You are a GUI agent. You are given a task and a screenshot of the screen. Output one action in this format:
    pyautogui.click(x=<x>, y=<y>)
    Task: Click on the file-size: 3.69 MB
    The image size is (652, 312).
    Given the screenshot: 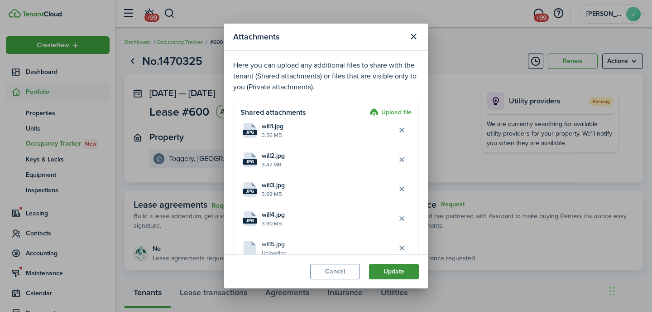 What is the action you would take?
    pyautogui.click(x=328, y=194)
    